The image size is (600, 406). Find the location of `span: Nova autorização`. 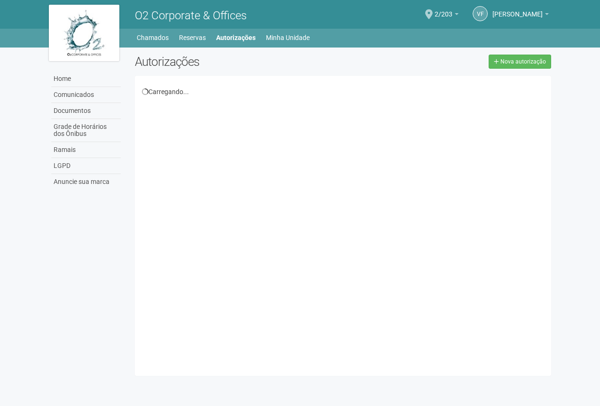

span: Nova autorização is located at coordinates (523, 62).